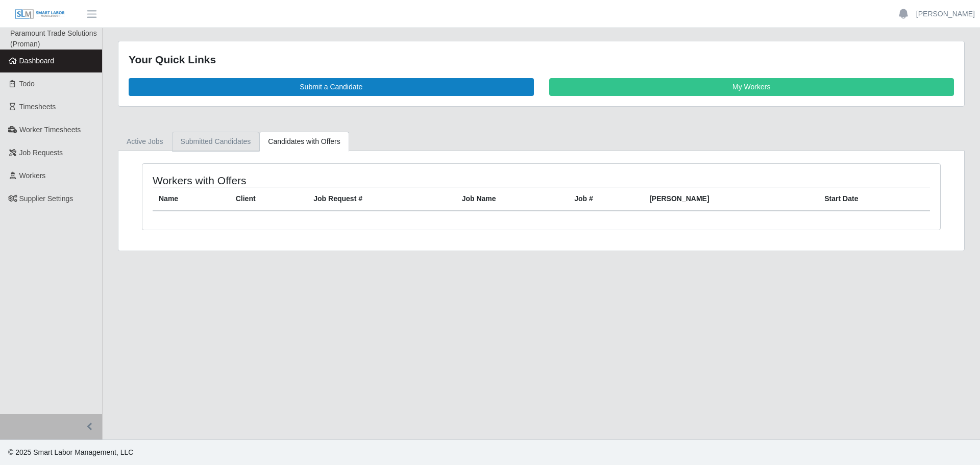  Describe the element at coordinates (145, 141) in the screenshot. I see `a: Active Jobs` at that location.